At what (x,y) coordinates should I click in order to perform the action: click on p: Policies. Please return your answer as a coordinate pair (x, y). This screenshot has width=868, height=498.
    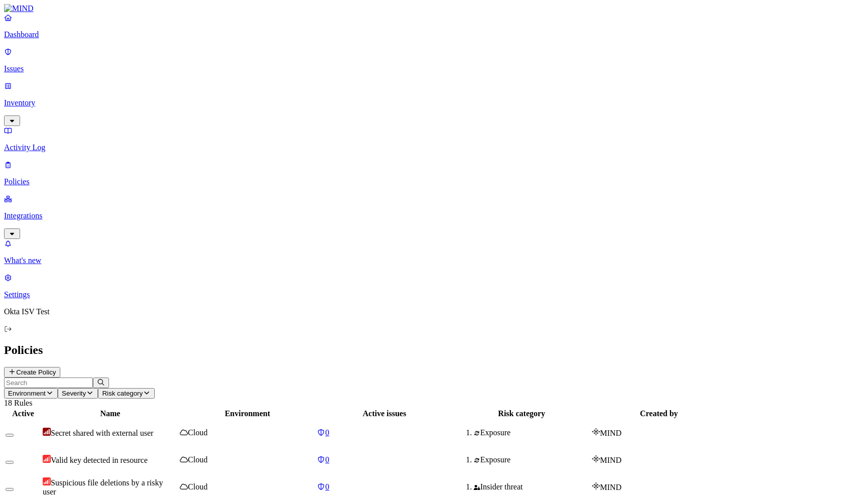
    Looking at the image, I should click on (434, 182).